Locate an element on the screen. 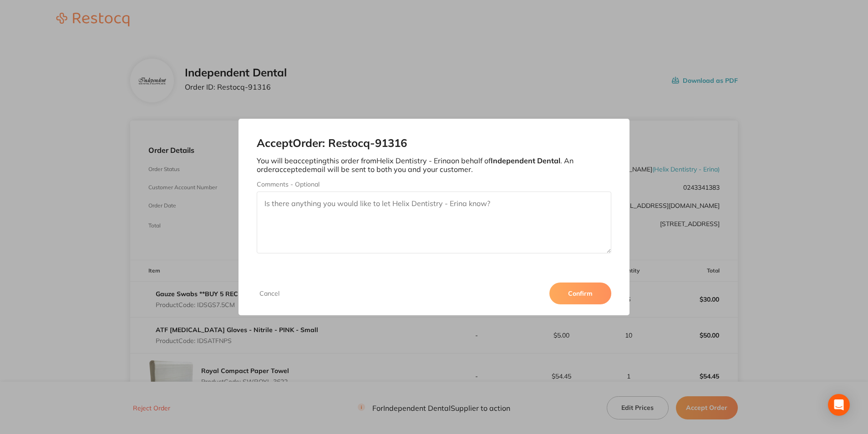  b: Independent Dental is located at coordinates (525, 161).